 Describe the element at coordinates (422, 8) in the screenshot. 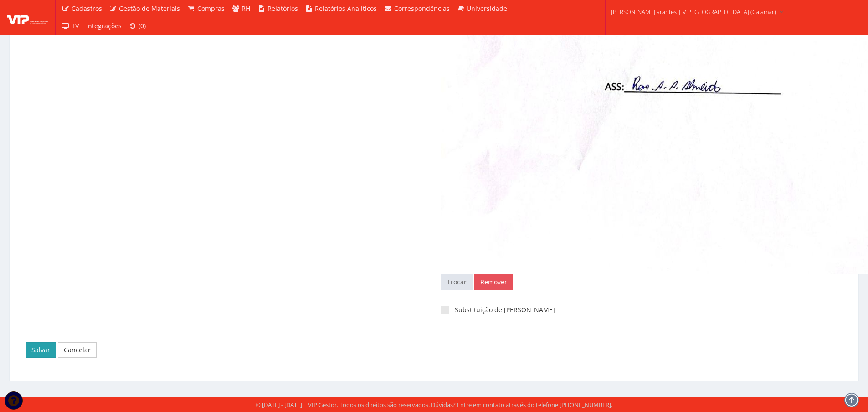

I see `span: Correspondências` at that location.